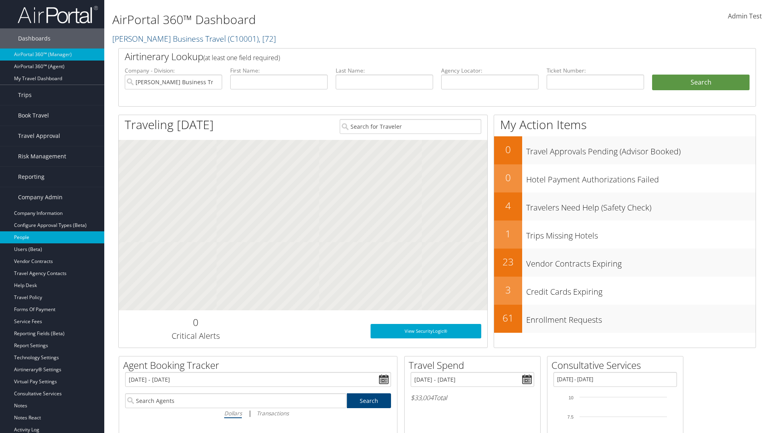  I want to click on h2: 23, so click(508, 262).